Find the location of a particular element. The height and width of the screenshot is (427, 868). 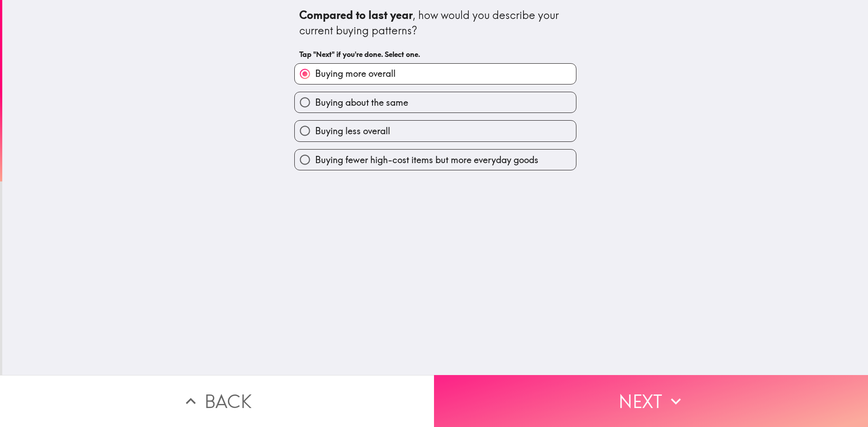

div: , how would you describe your current buying patterns? is located at coordinates (435, 23).